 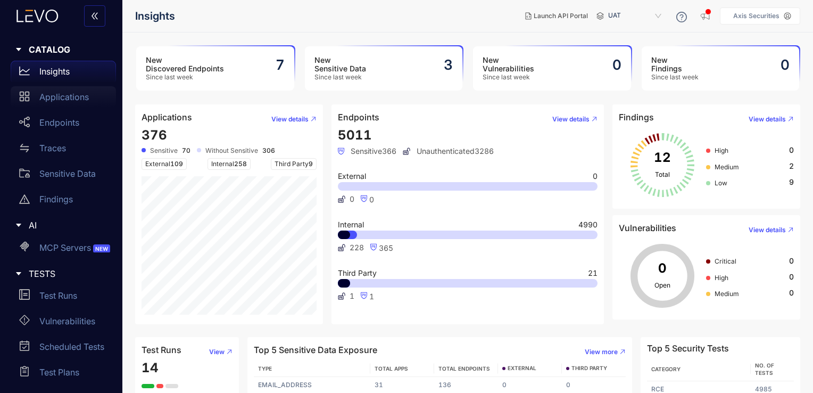 I want to click on h4: Top 5 Security Tests, so click(x=688, y=348).